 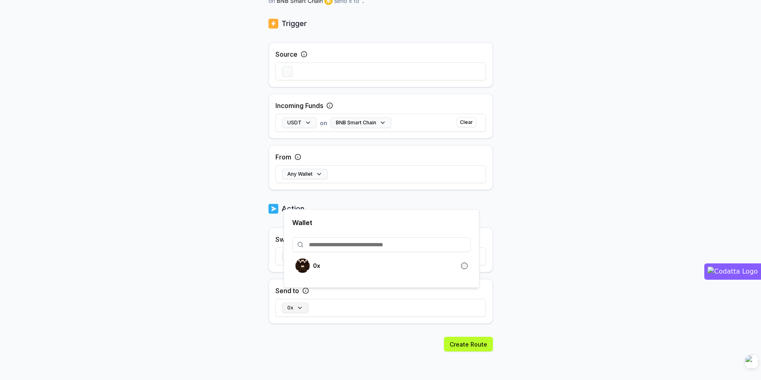 I want to click on button: 0x, so click(x=295, y=308).